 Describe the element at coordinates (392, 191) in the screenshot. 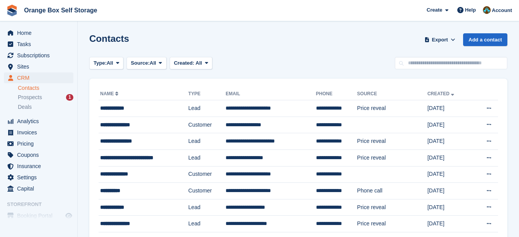

I see `td: Phone call` at that location.